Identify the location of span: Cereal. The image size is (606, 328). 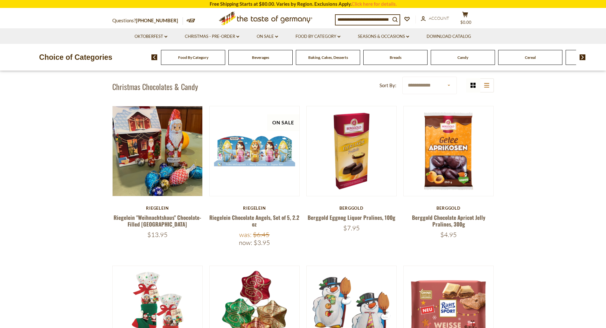
(531, 57).